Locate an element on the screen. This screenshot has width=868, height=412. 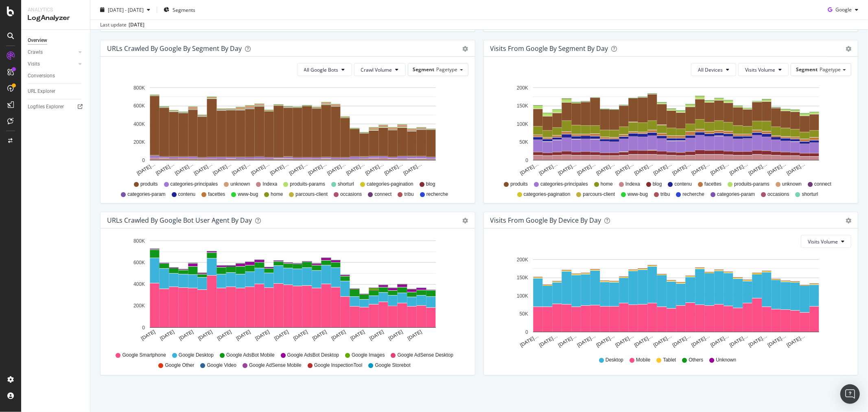
div: Analytics is located at coordinates (55, 10).